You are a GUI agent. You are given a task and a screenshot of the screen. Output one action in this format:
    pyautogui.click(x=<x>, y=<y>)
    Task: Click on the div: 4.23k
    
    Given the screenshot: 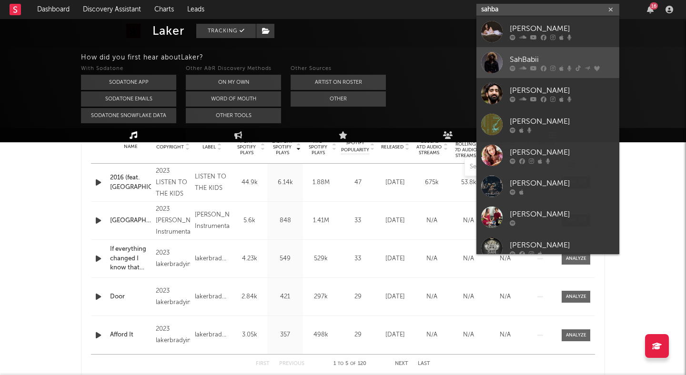 What is the action you would take?
    pyautogui.click(x=249, y=259)
    